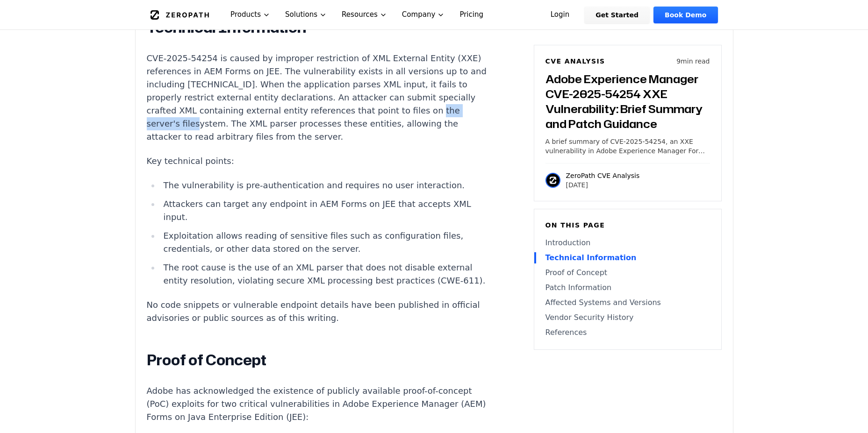 The width and height of the screenshot is (868, 433). I want to click on a: Introduction, so click(628, 243).